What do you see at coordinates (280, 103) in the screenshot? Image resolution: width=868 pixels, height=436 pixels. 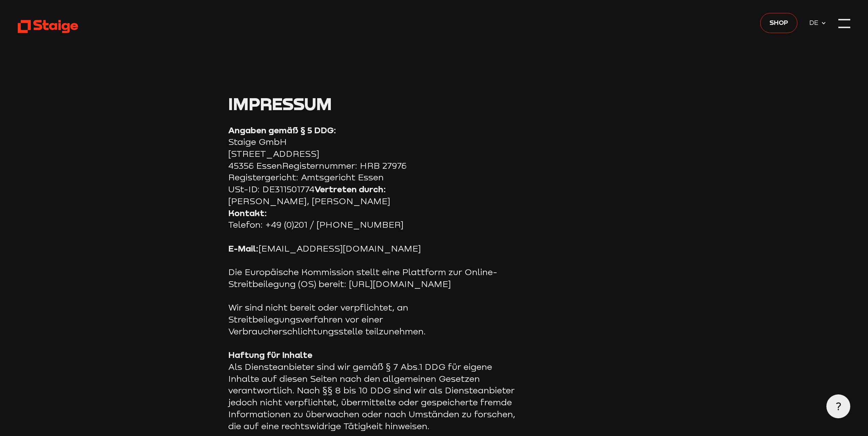 I see `span: Impressum` at bounding box center [280, 103].